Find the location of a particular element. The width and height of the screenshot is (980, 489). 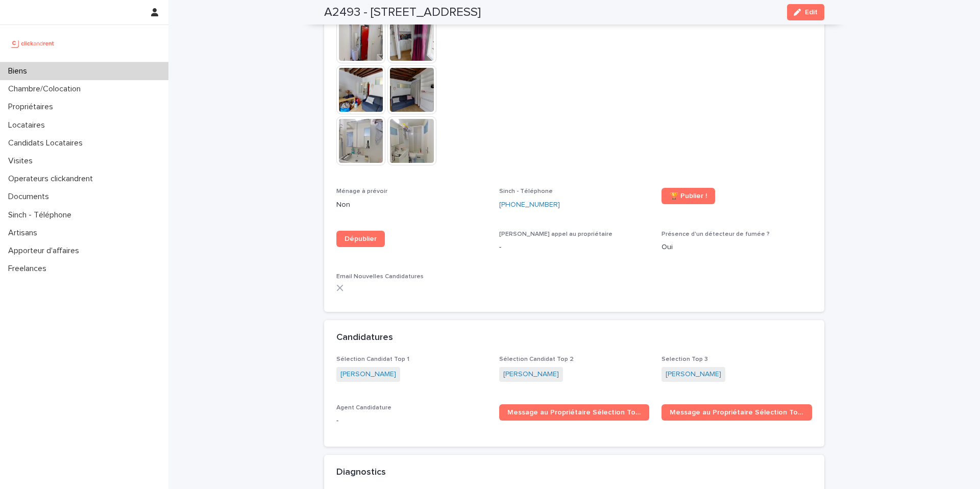

span: Sélection Candidat Top 2 is located at coordinates (537, 360).